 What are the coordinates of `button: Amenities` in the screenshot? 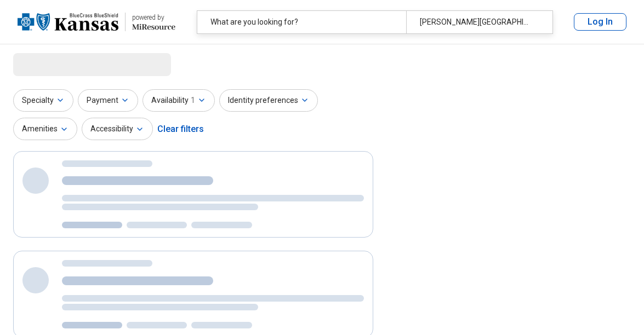 It's located at (45, 129).